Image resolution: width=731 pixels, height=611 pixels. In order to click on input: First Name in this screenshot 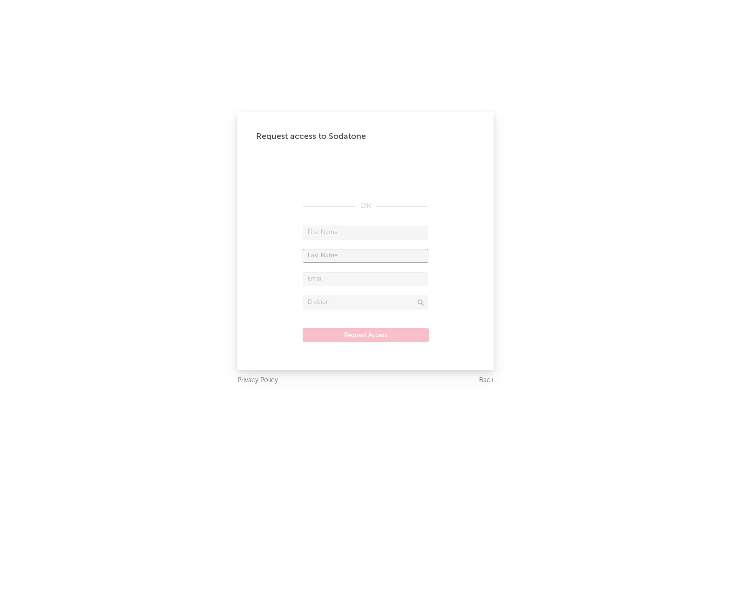, I will do `click(366, 232)`.